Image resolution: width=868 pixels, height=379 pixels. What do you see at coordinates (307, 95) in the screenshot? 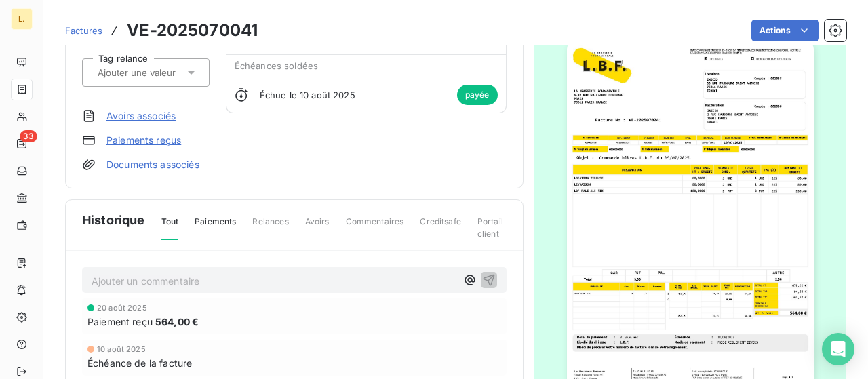
I see `span: Échue le 10 août 2025` at bounding box center [307, 95].